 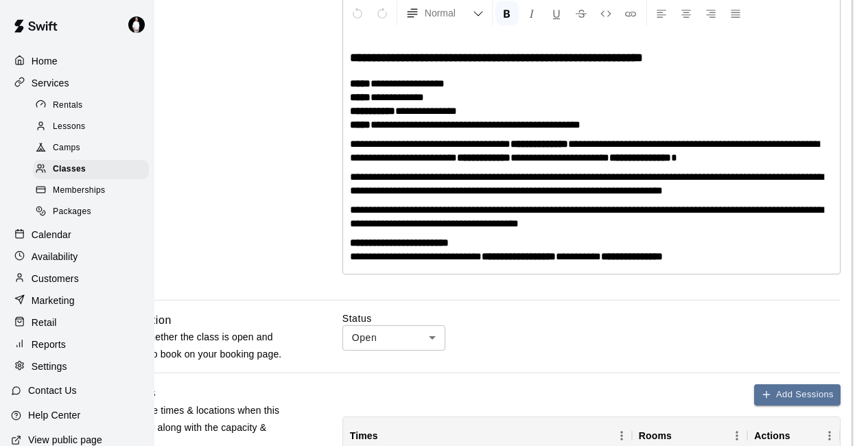 I want to click on p: Settings, so click(x=50, y=367).